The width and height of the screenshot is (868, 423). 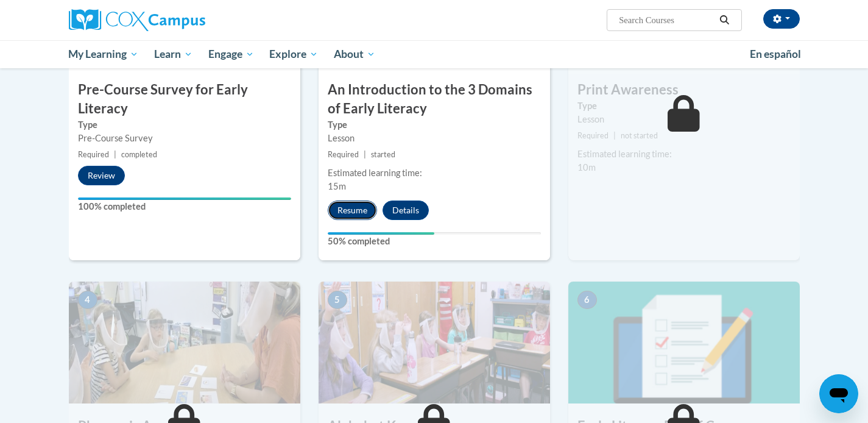 I want to click on h3: Print Awareness, so click(x=684, y=90).